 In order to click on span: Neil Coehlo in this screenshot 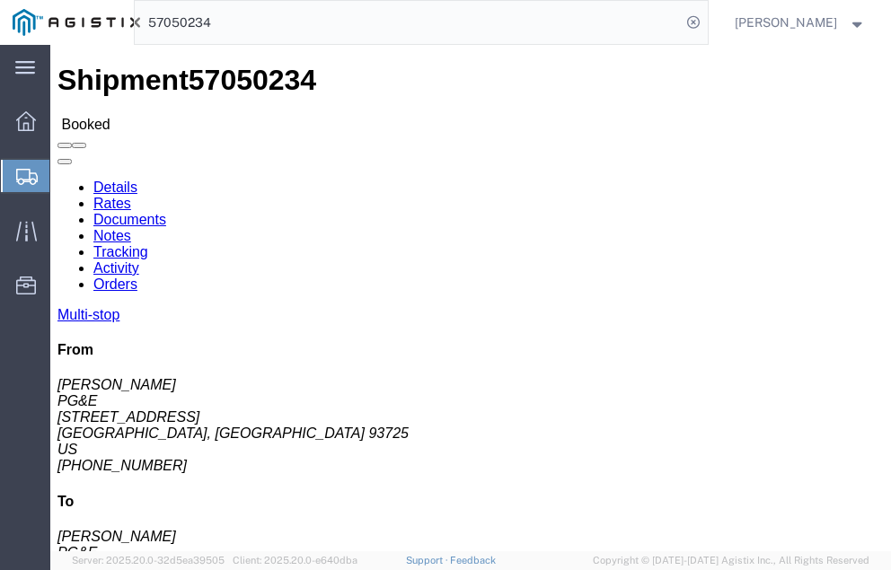, I will do `click(786, 22)`.